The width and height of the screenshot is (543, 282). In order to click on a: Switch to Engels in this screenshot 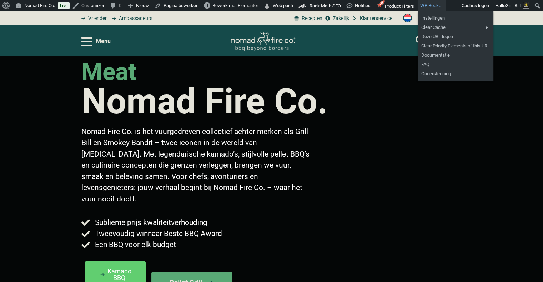, I will do `click(423, 18)`.